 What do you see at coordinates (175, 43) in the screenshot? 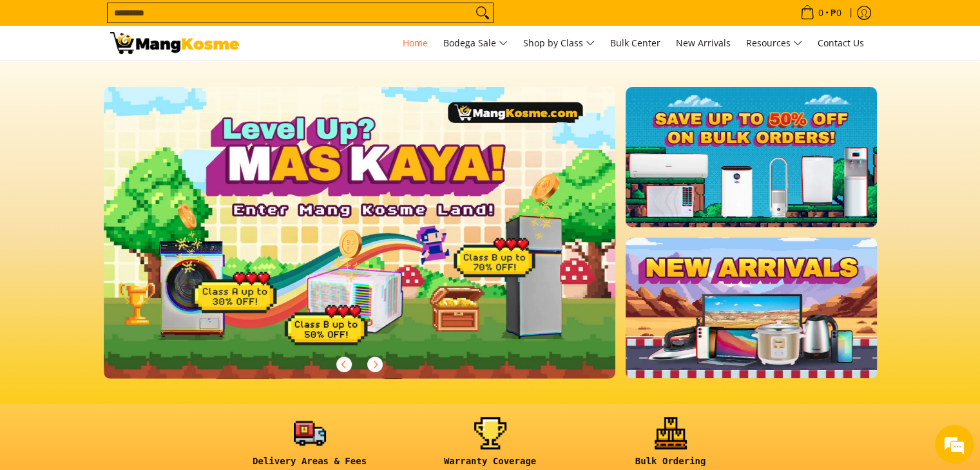
I see `img: Mang Kosme: Your Home Appliances Warehouse Sale Partner!` at bounding box center [175, 43].